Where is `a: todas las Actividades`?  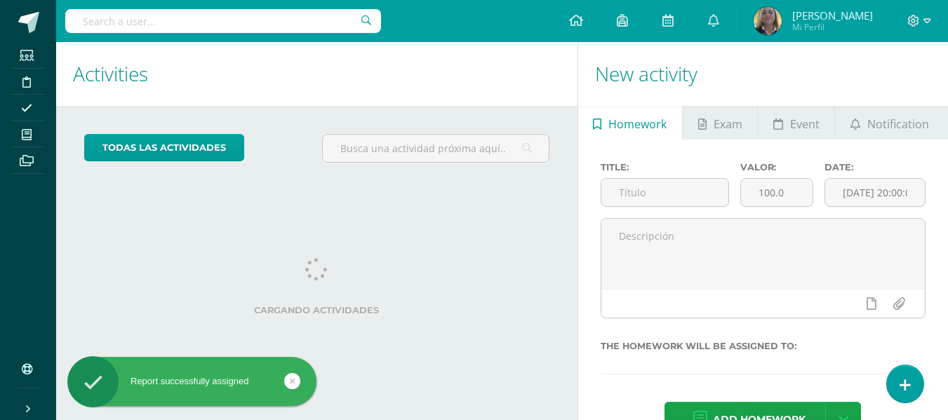 a: todas las Actividades is located at coordinates (164, 147).